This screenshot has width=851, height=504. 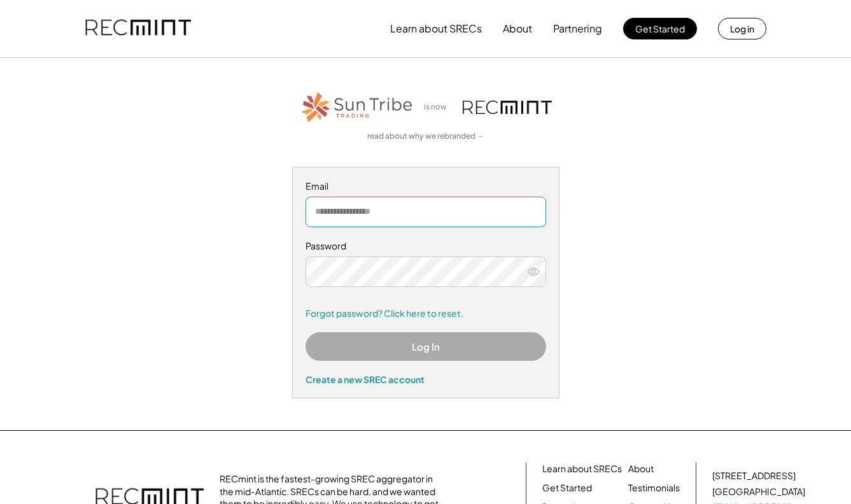 I want to click on button: About, so click(x=517, y=29).